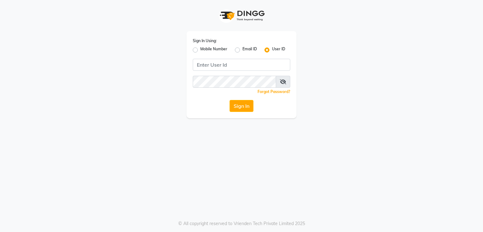 The height and width of the screenshot is (232, 483). What do you see at coordinates (279, 50) in the screenshot?
I see `label: User ID` at bounding box center [279, 50].